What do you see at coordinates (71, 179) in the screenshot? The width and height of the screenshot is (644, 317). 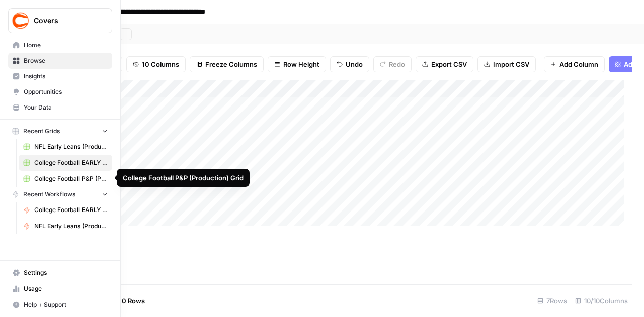 I see `span: College Football P&P (Production) Grid` at bounding box center [71, 179].